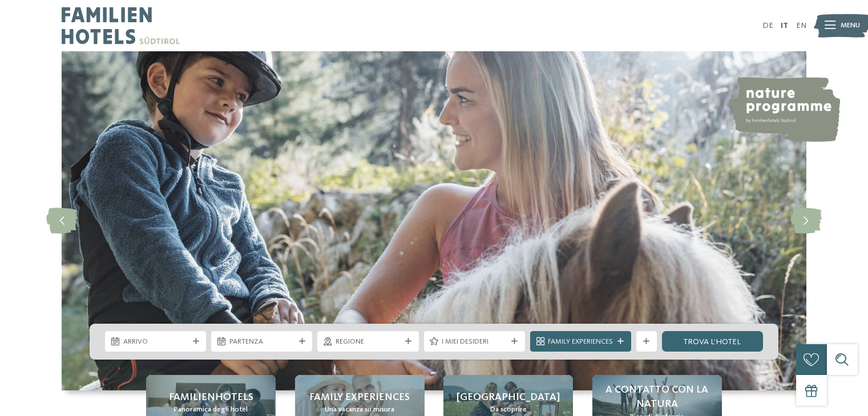 This screenshot has height=416, width=868. I want to click on img: Family hotel Alto Adige: the happy family places!, so click(434, 221).